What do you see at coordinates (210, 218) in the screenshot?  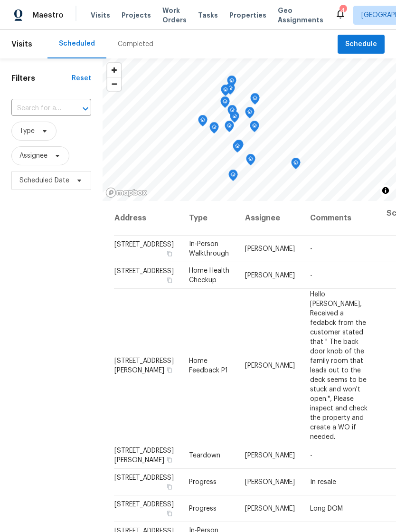 I see `th: Type` at bounding box center [210, 218].